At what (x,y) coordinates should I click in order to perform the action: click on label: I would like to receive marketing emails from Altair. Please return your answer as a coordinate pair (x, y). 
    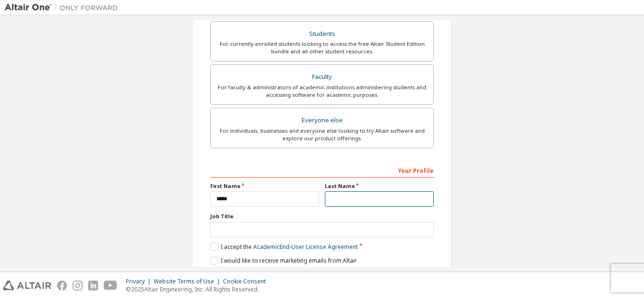
    Looking at the image, I should click on (284, 260).